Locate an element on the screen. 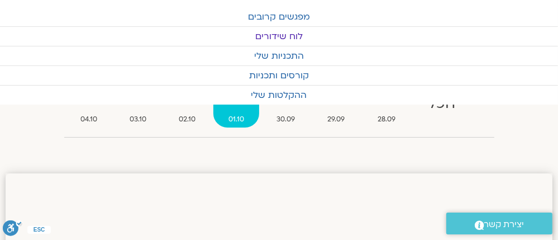  a: יצירת קשר is located at coordinates (499, 223).